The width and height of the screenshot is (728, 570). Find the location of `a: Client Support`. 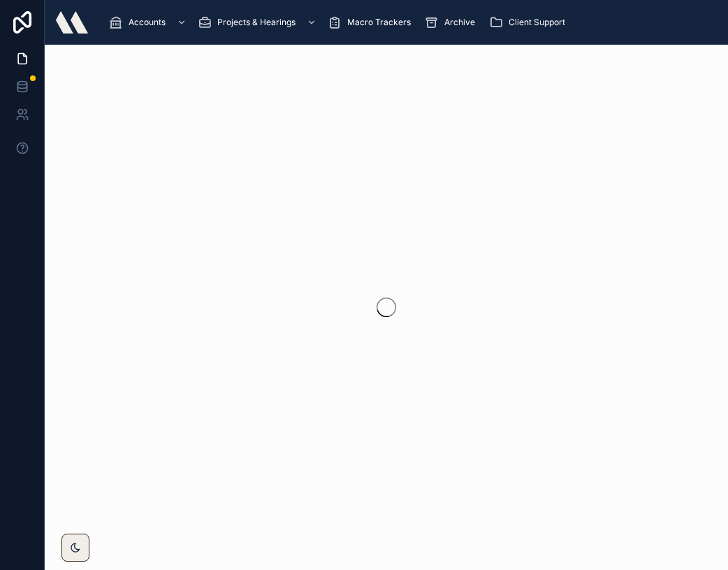

a: Client Support is located at coordinates (530, 23).